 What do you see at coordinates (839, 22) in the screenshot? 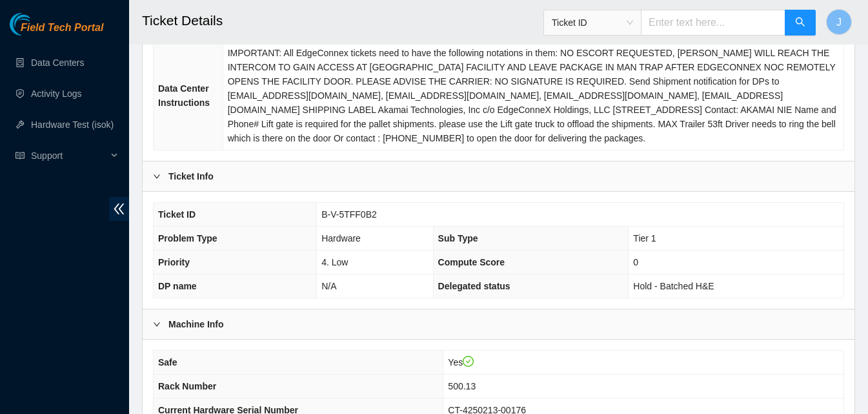
I see `span: J` at bounding box center [839, 22].